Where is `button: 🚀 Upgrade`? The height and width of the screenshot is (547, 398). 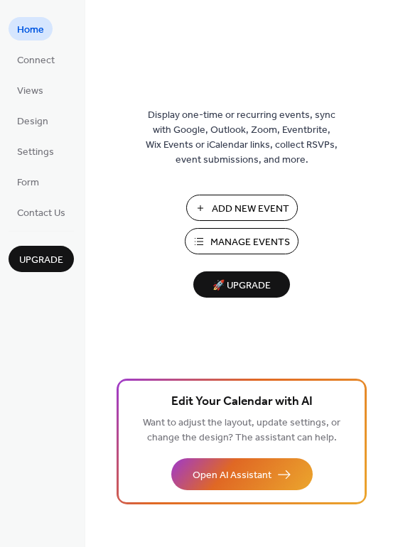
button: 🚀 Upgrade is located at coordinates (242, 284).